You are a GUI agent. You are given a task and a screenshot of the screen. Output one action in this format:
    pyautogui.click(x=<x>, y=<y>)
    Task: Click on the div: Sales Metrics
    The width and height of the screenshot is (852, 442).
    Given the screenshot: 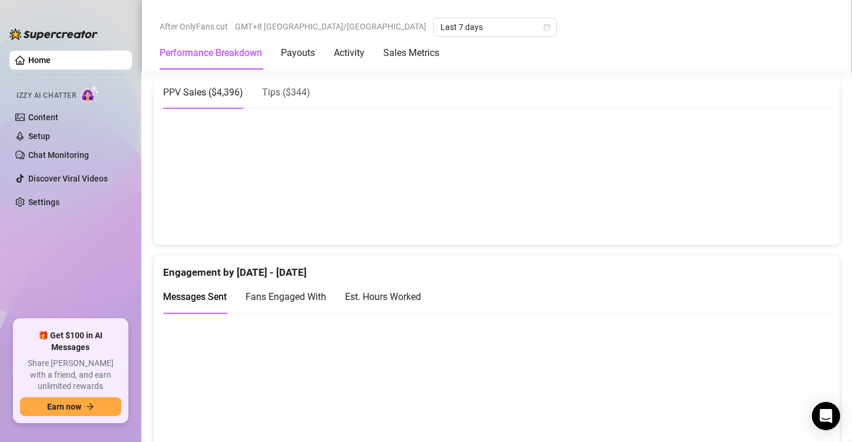 What is the action you would take?
    pyautogui.click(x=411, y=53)
    